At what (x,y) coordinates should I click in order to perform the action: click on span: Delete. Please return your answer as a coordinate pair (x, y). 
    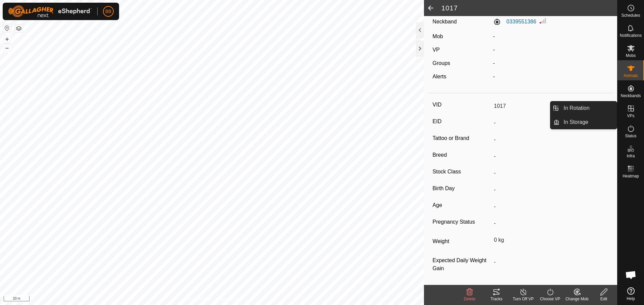
    Looking at the image, I should click on (470, 299).